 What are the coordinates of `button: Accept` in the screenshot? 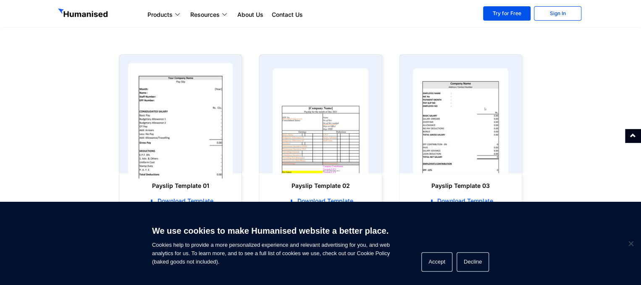 It's located at (437, 262).